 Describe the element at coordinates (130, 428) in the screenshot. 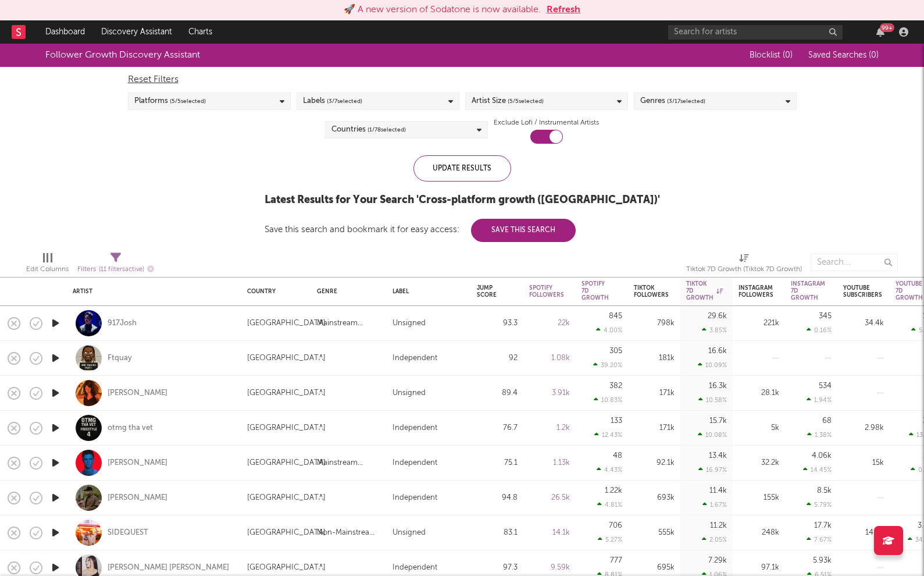

I see `a: otmg tha vet` at that location.